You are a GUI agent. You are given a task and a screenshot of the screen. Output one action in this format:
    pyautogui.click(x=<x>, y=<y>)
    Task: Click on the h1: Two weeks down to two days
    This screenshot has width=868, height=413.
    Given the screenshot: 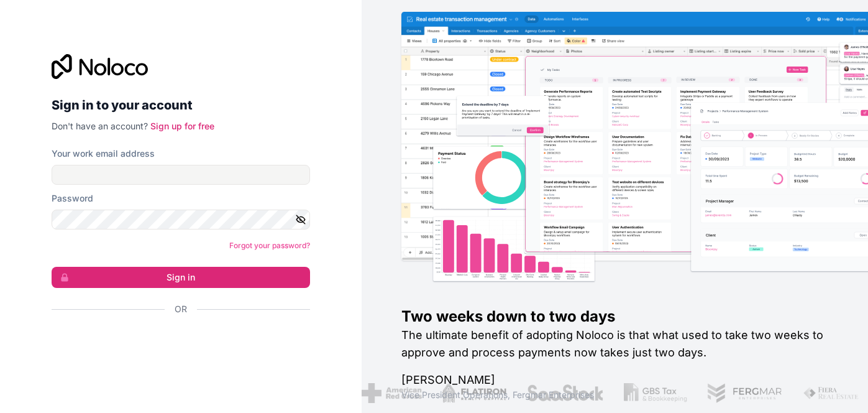 What is the action you would take?
    pyautogui.click(x=614, y=317)
    